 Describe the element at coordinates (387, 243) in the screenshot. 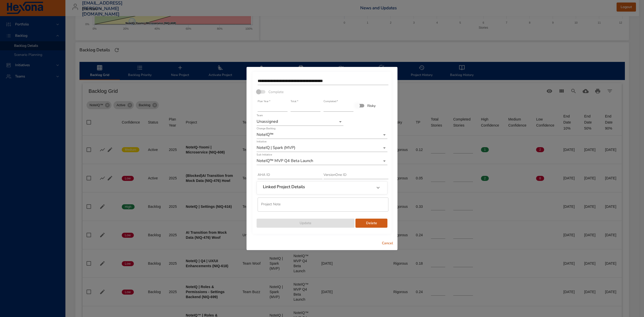

I see `span: Cancel` at that location.